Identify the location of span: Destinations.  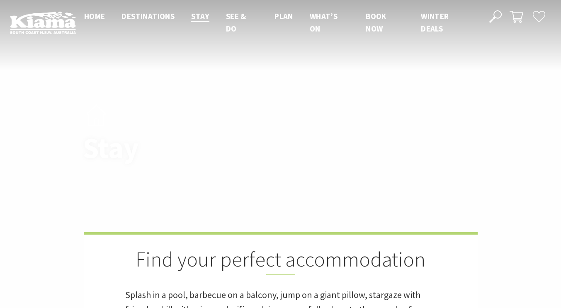
(148, 16).